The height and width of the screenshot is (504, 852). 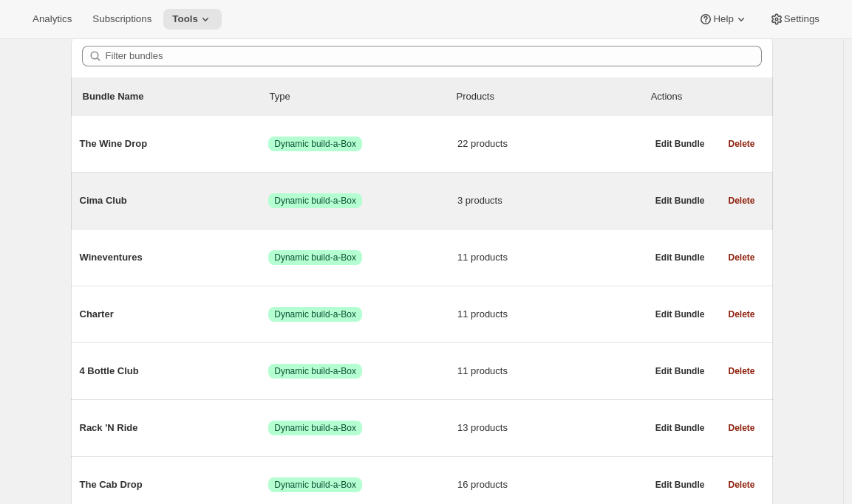 I want to click on div: Type, so click(x=363, y=97).